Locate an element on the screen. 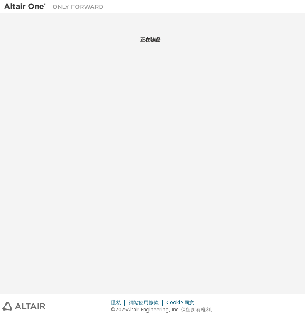 The height and width of the screenshot is (318, 305). font: Cookie 同意 is located at coordinates (180, 302).